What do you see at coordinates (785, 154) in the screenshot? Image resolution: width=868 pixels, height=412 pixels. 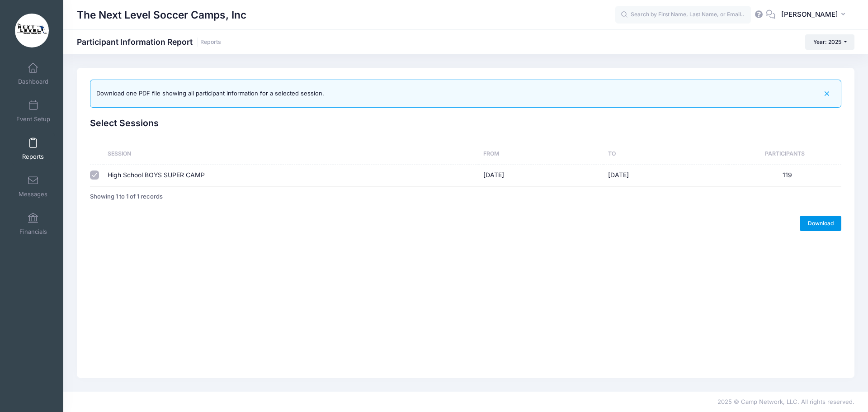 I see `th: Participants` at bounding box center [785, 154].